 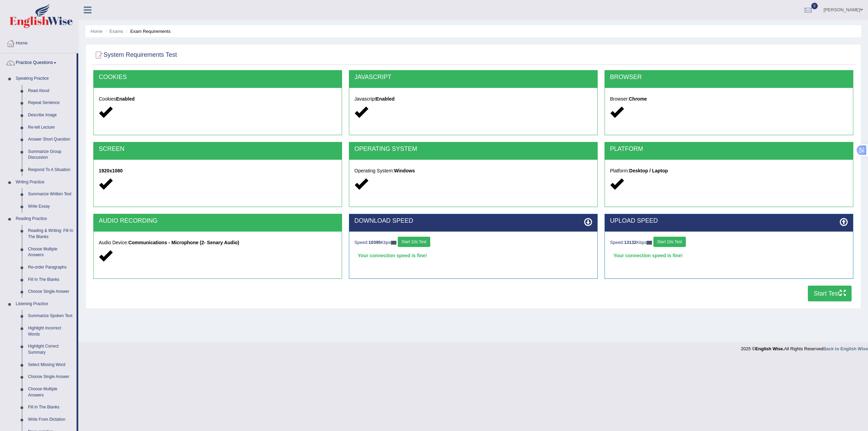 I want to click on h2: SCREEN, so click(x=218, y=149).